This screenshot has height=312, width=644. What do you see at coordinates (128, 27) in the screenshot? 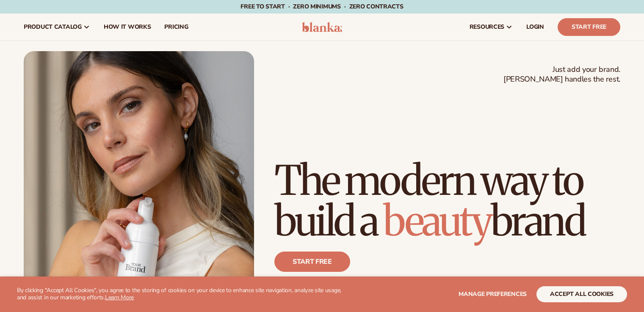
I see `span: How It Works` at bounding box center [128, 27].